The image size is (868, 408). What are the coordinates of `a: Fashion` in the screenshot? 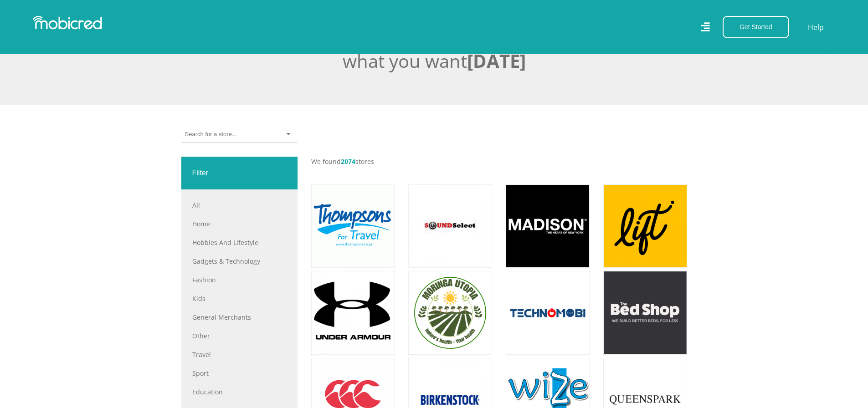 It's located at (239, 280).